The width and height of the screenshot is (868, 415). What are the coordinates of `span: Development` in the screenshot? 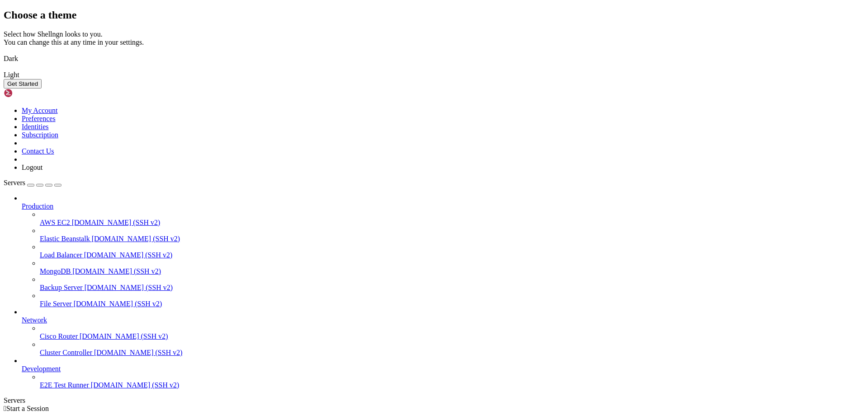 It's located at (41, 368).